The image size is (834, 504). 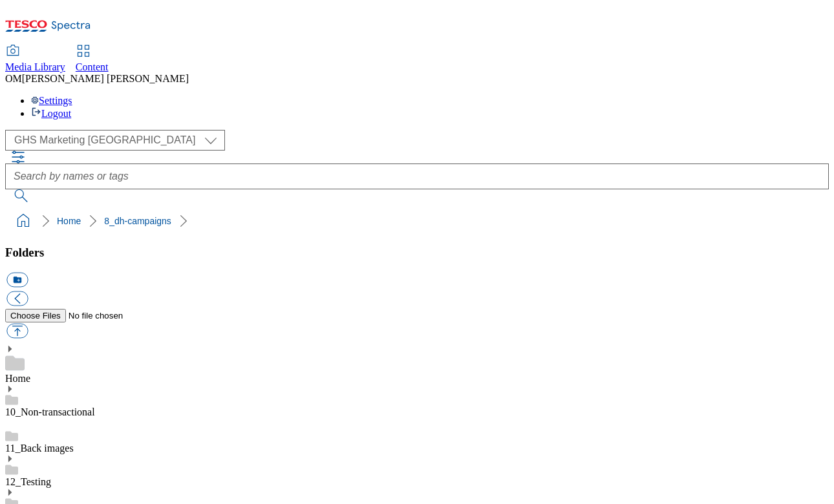 What do you see at coordinates (137, 221) in the screenshot?
I see `a: 8_dh-campaigns` at bounding box center [137, 221].